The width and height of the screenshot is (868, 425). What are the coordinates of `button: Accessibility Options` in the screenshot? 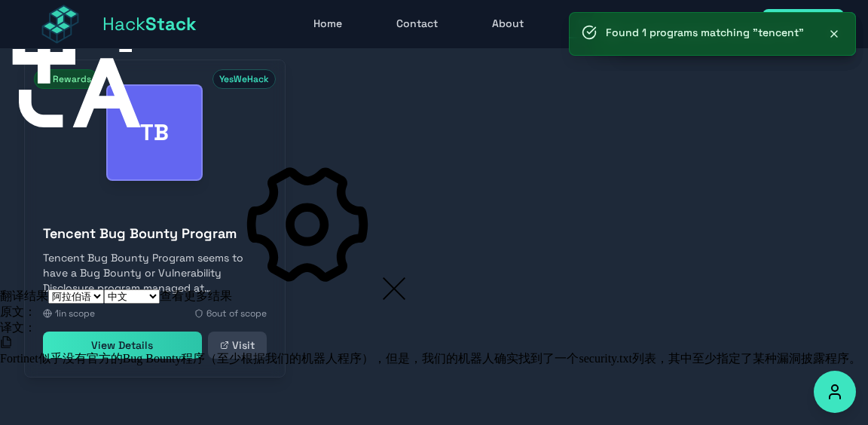 It's located at (835, 392).